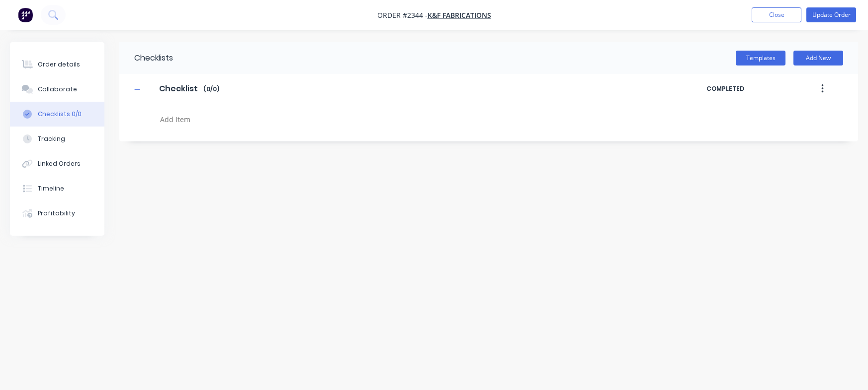 The height and width of the screenshot is (390, 868). Describe the element at coordinates (777, 15) in the screenshot. I see `button: Close` at that location.